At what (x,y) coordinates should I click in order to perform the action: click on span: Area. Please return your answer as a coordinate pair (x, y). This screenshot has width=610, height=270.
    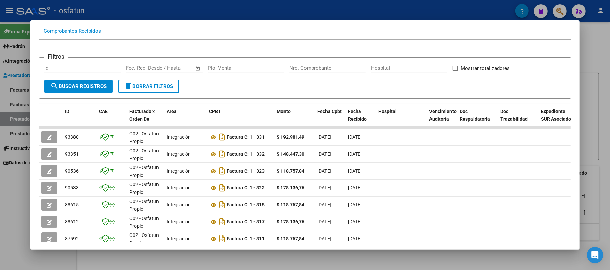
    Looking at the image, I should click on (172, 111).